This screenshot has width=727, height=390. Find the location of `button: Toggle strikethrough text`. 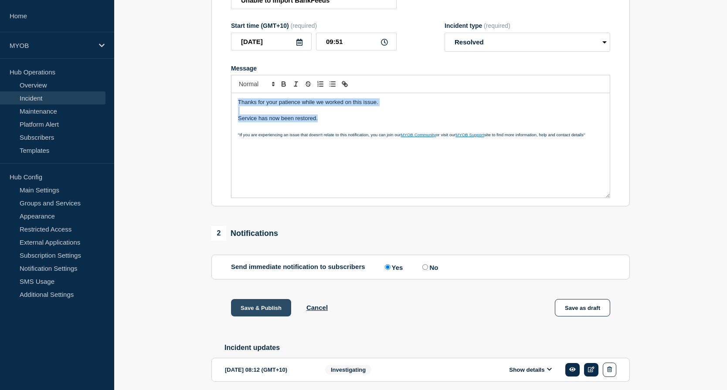

button: Toggle strikethrough text is located at coordinates (308, 84).